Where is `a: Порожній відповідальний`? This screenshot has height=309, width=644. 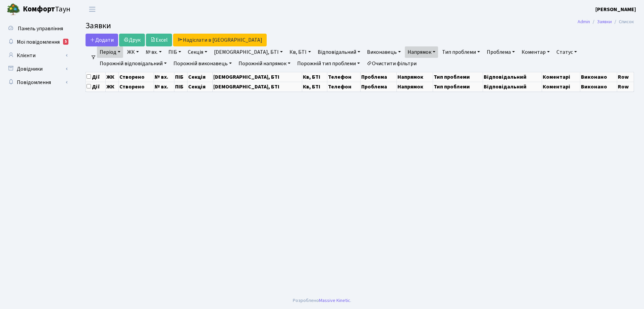 a: Порожній відповідальний is located at coordinates (133, 63).